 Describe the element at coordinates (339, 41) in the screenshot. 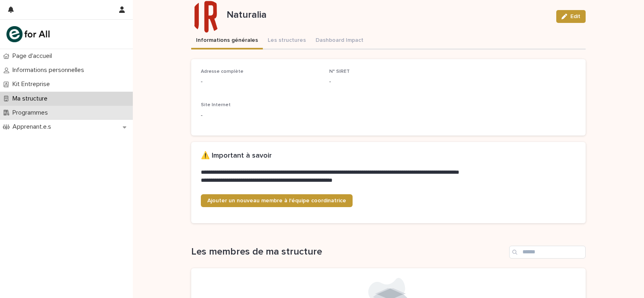

I see `button: Dashboard Impact` at that location.